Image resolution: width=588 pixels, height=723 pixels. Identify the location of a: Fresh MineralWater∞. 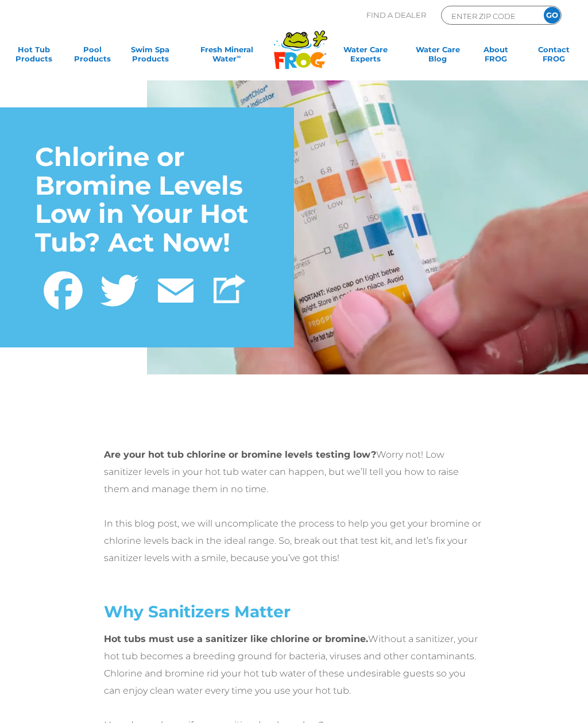
(227, 56).